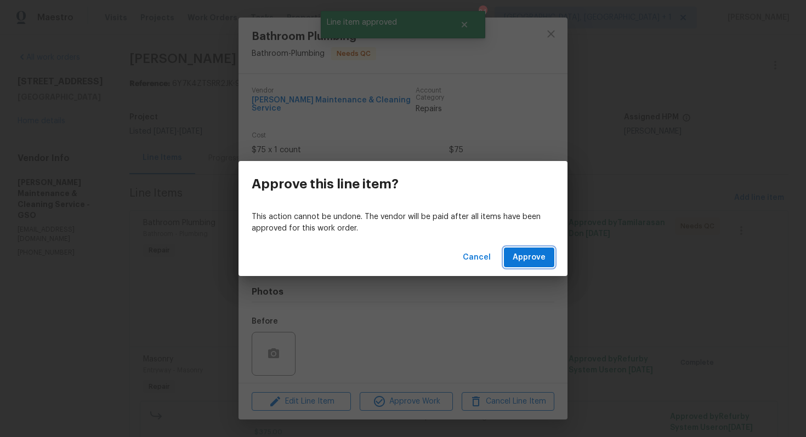  Describe the element at coordinates (529, 258) in the screenshot. I see `span: Approve` at that location.